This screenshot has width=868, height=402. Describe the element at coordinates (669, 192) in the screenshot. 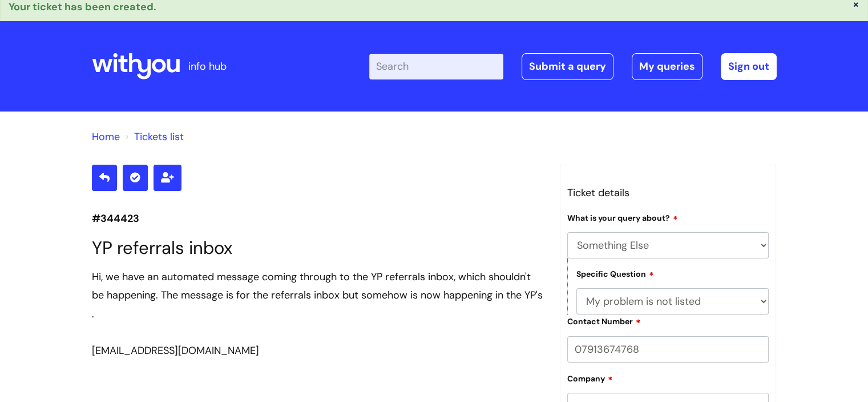

I see `h3: Ticket details` at that location.